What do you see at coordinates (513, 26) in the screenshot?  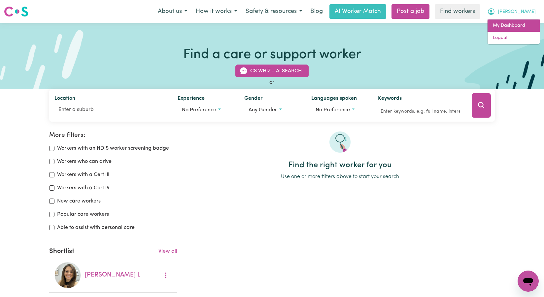 I see `a: My Dashboard` at bounding box center [513, 26].